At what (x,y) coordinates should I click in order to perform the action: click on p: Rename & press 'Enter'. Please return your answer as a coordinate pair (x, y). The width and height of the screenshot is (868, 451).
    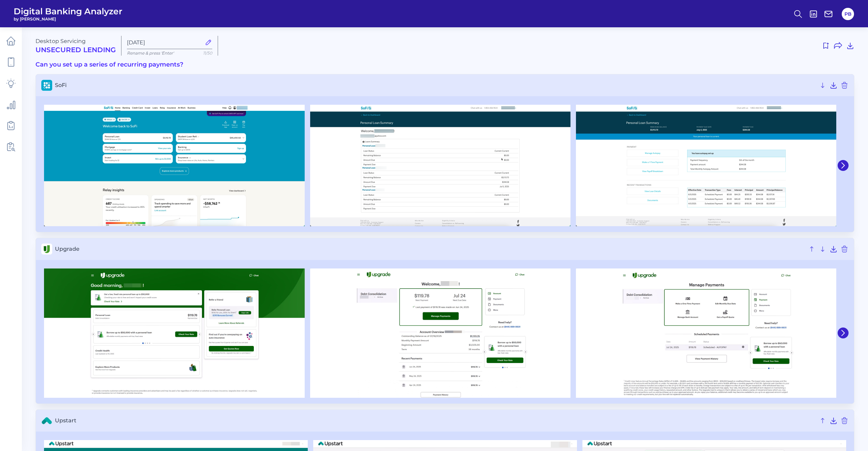
    Looking at the image, I should click on (170, 53).